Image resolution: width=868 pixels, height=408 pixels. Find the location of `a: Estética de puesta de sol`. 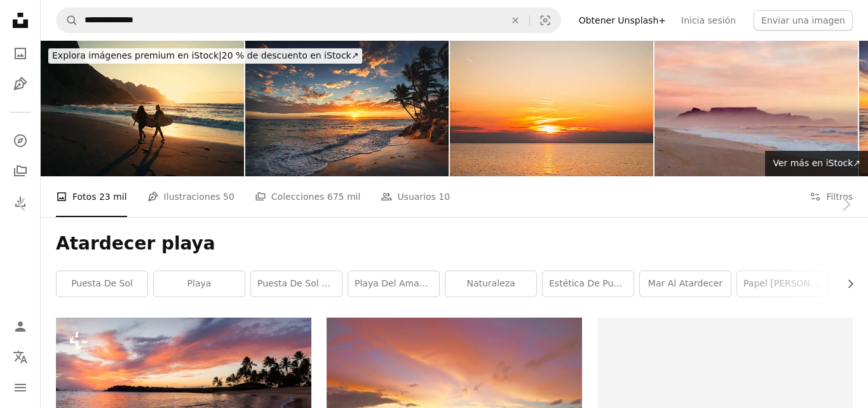

a: Estética de puesta de sol is located at coordinates (588, 284).